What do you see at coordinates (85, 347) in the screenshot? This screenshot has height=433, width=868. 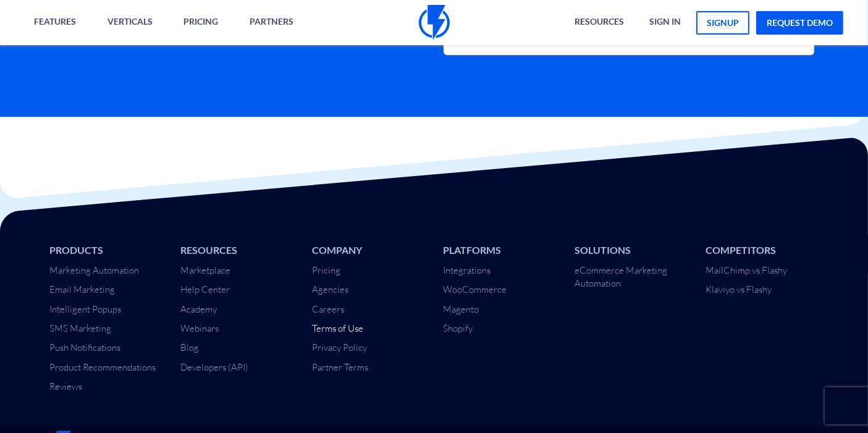 I see `a: Push Notifications` at bounding box center [85, 347].